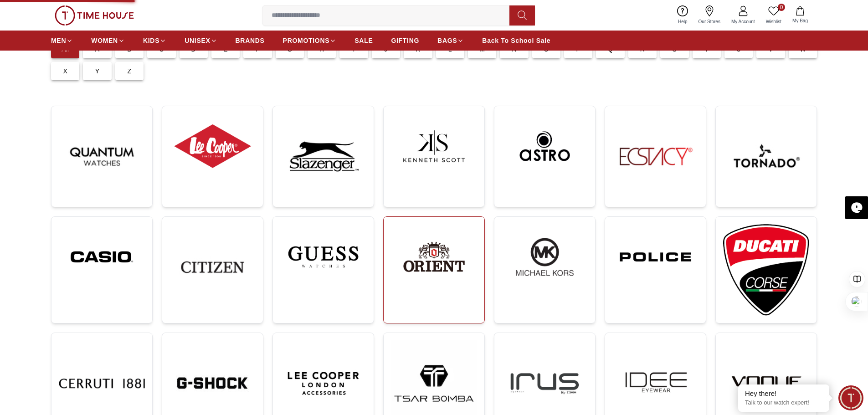 The width and height of the screenshot is (868, 415). What do you see at coordinates (58, 41) in the screenshot?
I see `span: MEN` at bounding box center [58, 41].